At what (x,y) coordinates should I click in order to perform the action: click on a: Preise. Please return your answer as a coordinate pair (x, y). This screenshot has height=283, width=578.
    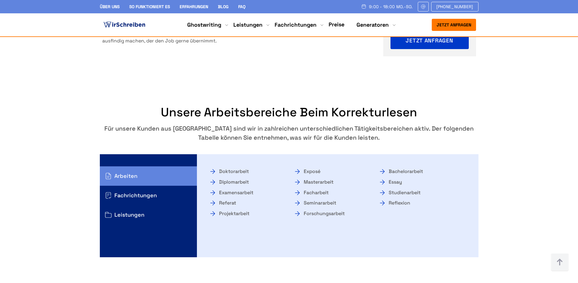
    Looking at the image, I should click on (337, 24).